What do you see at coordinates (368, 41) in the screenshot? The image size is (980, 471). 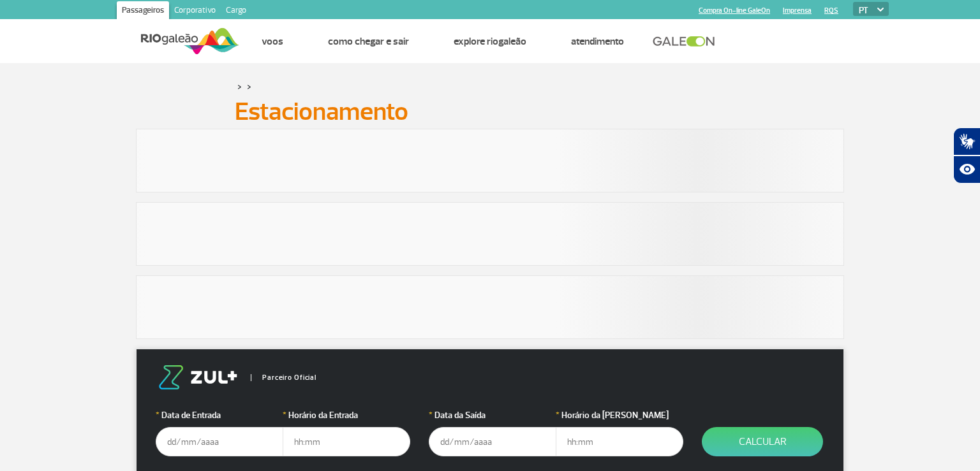 I see `a: Como chegar e sair` at bounding box center [368, 41].